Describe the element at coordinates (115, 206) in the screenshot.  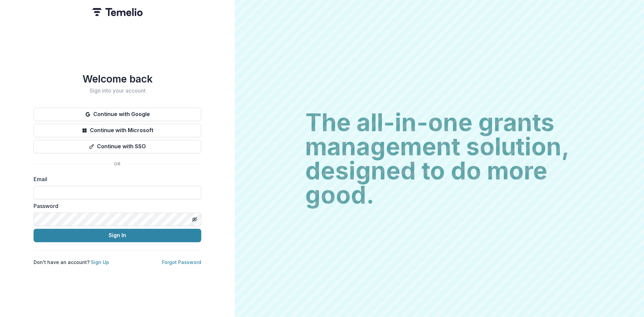
I see `label: Password` at that location.